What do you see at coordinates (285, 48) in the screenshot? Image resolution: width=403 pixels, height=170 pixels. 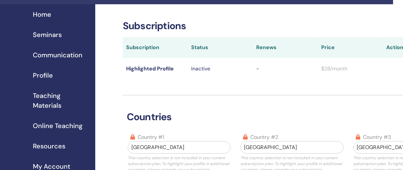 I see `th: Renews` at bounding box center [285, 48].